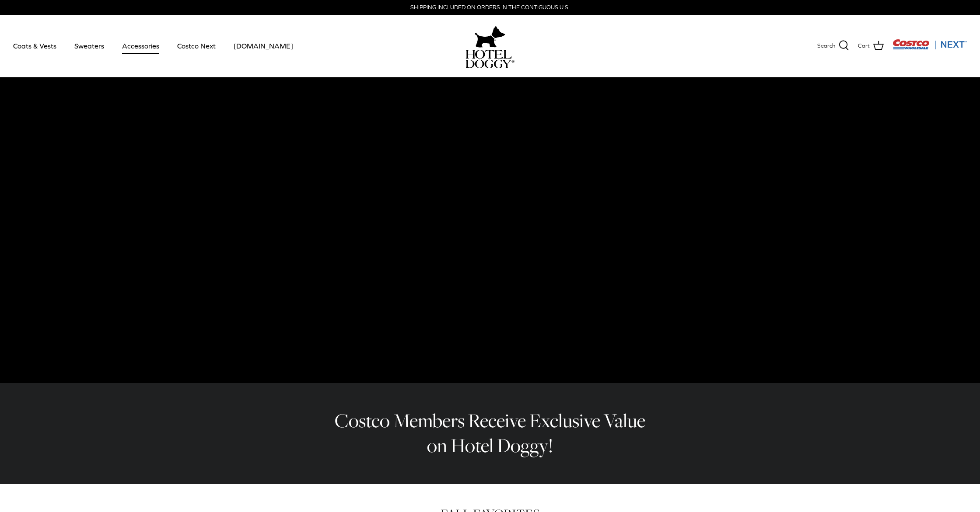  Describe the element at coordinates (864, 46) in the screenshot. I see `span: Cart` at that location.